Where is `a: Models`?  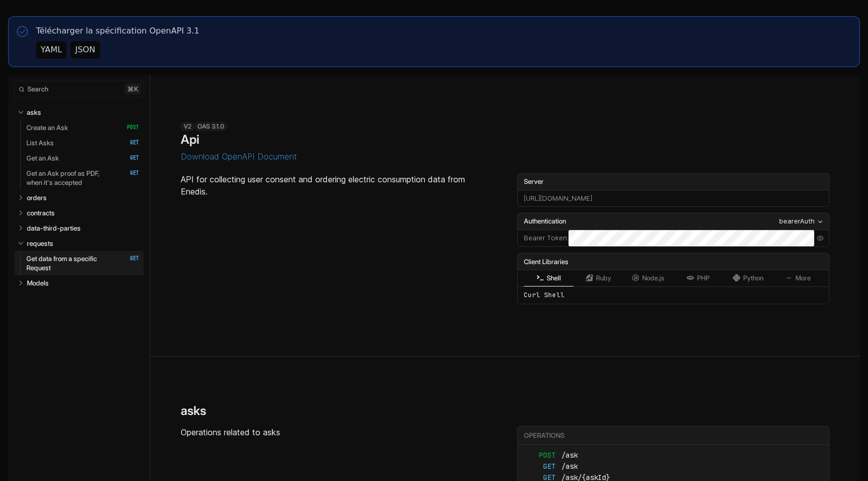
a: Models is located at coordinates (83, 283).